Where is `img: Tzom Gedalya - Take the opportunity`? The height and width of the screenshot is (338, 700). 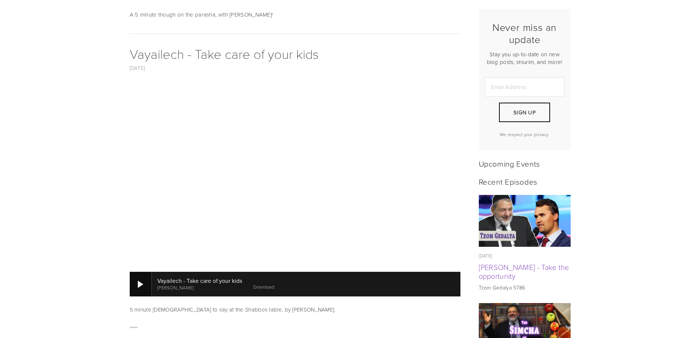 img: Tzom Gedalya - Take the opportunity is located at coordinates (524, 220).